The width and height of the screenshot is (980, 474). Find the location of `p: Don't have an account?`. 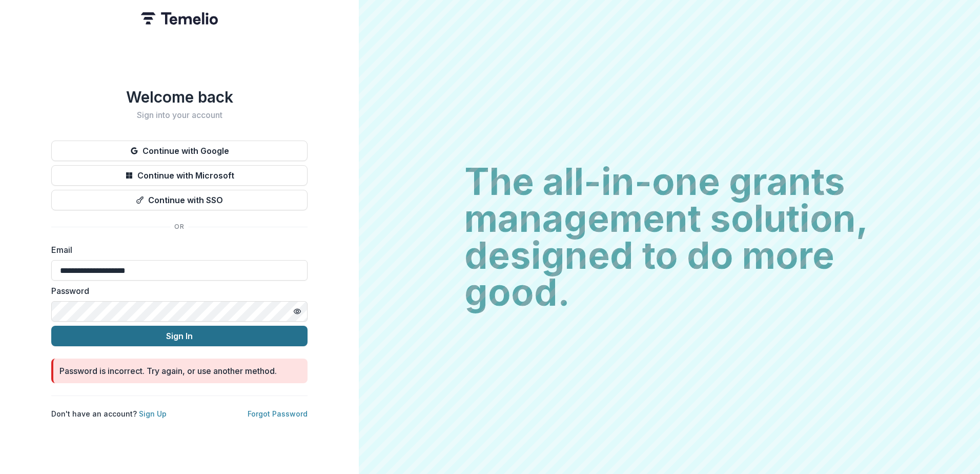

p: Don't have an account? is located at coordinates (108, 414).